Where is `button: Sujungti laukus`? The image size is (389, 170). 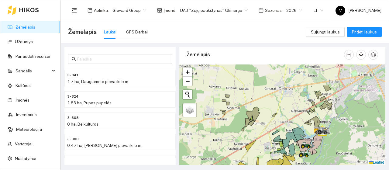
button: Sujungti laukus is located at coordinates (325, 32).